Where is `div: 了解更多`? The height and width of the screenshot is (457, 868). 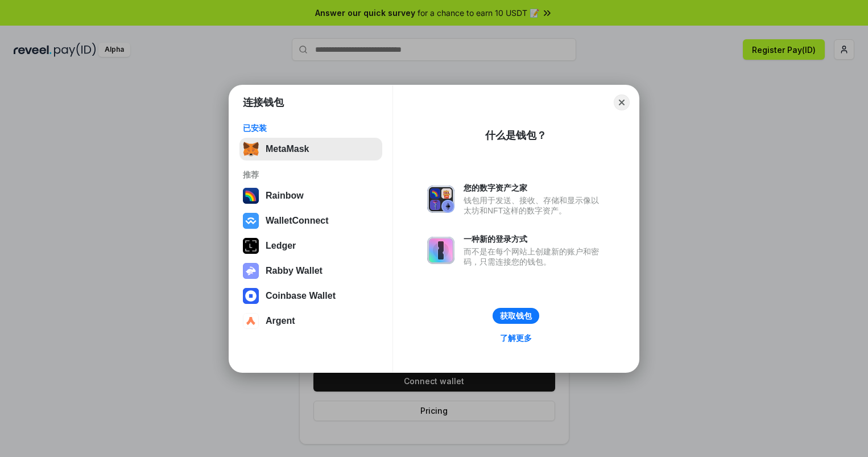
div: 了解更多 is located at coordinates (516, 338).